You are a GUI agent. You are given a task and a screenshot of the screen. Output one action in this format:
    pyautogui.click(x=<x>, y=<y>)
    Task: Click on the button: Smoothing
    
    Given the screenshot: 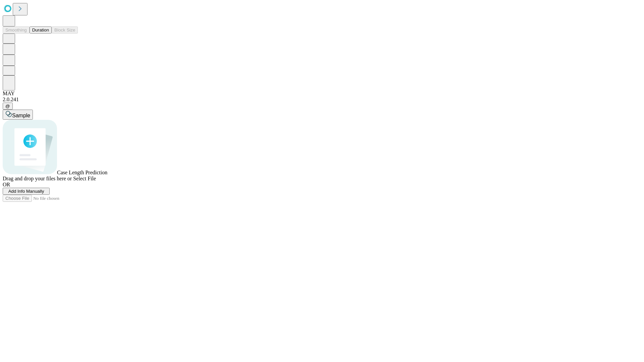 What is the action you would take?
    pyautogui.click(x=16, y=29)
    